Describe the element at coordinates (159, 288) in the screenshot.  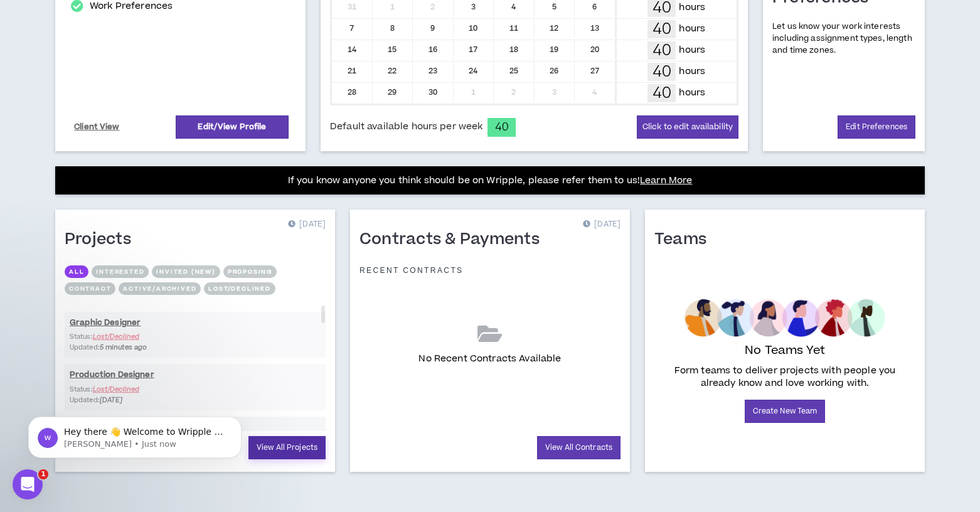
I see `button: Active/Archived` at that location.